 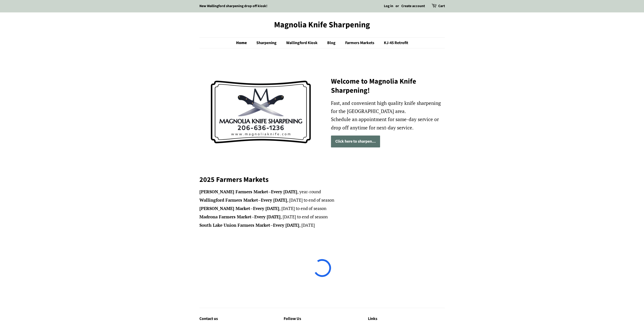 What do you see at coordinates (388, 86) in the screenshot?
I see `h2: Welcome to Magnolia Knife Sharpening!` at bounding box center [388, 86].